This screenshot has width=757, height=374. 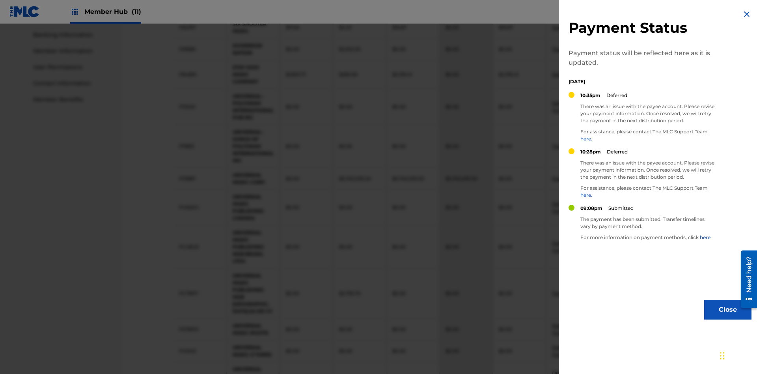 What do you see at coordinates (14, 28) in the screenshot?
I see `div: Need help?` at bounding box center [14, 28].